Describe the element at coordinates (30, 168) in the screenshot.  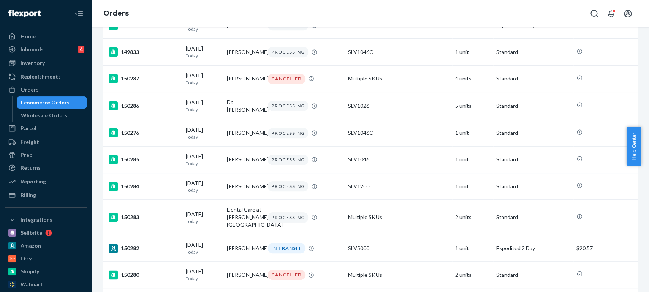
I see `div: Returns` at that location.